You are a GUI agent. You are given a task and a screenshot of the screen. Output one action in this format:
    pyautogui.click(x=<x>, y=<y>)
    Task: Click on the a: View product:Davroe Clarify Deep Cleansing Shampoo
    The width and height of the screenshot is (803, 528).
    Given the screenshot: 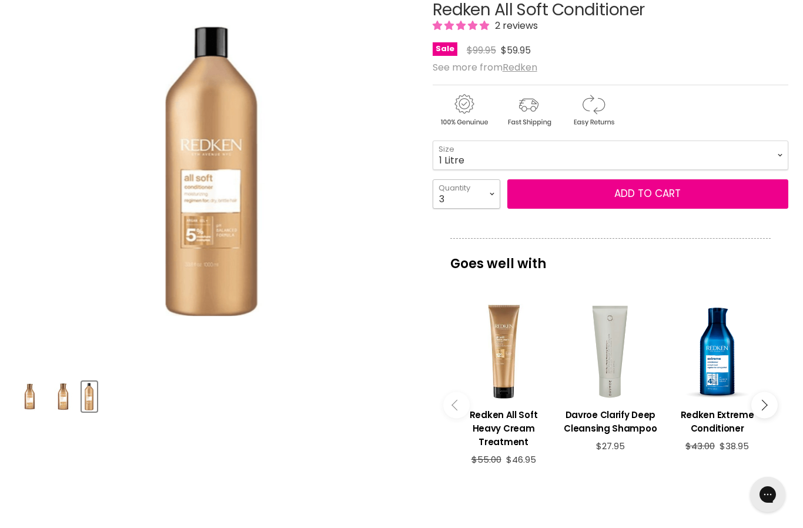 What is the action you would take?
    pyautogui.click(x=610, y=420)
    